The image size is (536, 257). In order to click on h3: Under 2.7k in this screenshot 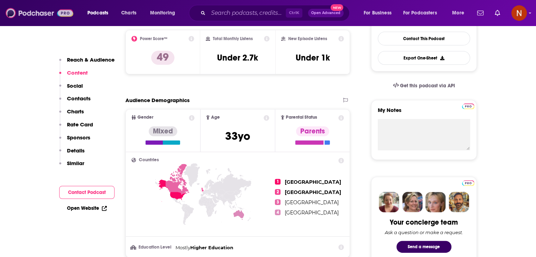, I will do `click(237, 58)`.